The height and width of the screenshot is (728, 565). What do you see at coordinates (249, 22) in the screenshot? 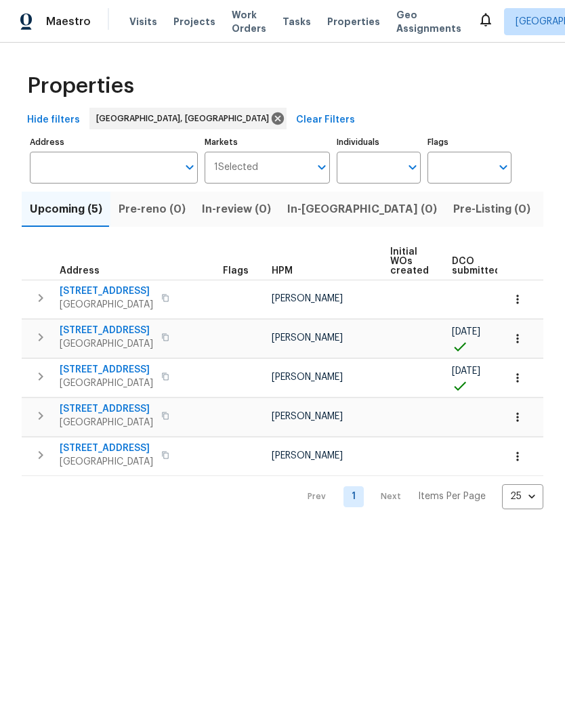
I see `span: Work Orders` at bounding box center [249, 22].